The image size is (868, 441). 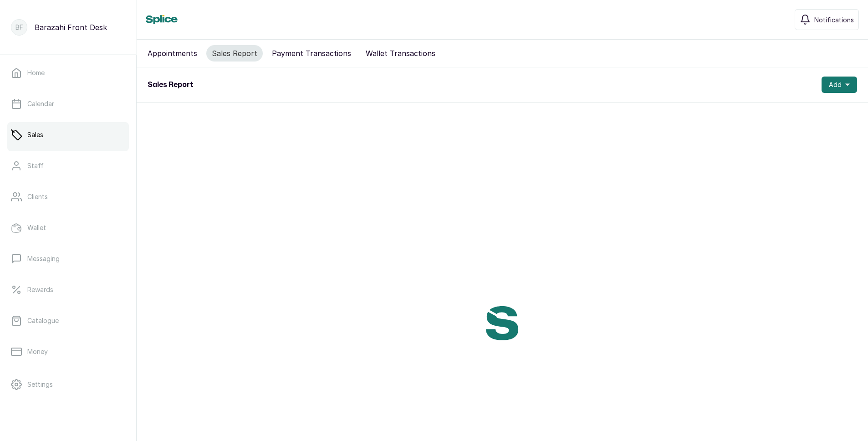 I want to click on p: BF, so click(x=19, y=27).